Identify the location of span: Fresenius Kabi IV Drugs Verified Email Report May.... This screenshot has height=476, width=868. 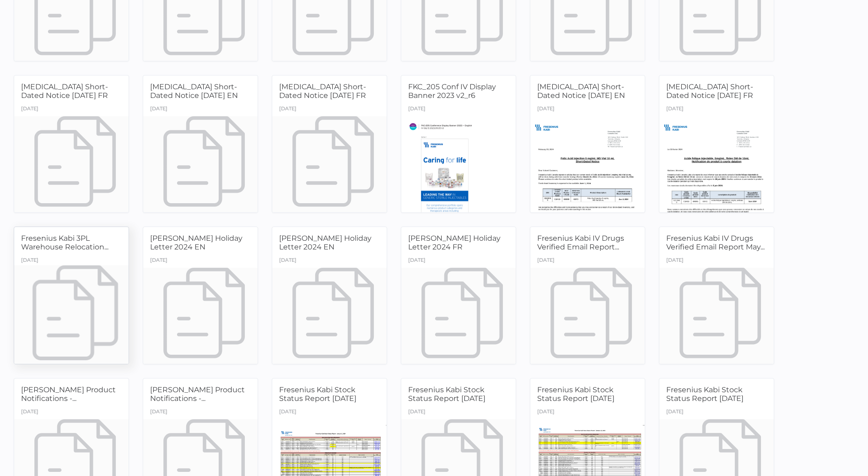
(715, 242).